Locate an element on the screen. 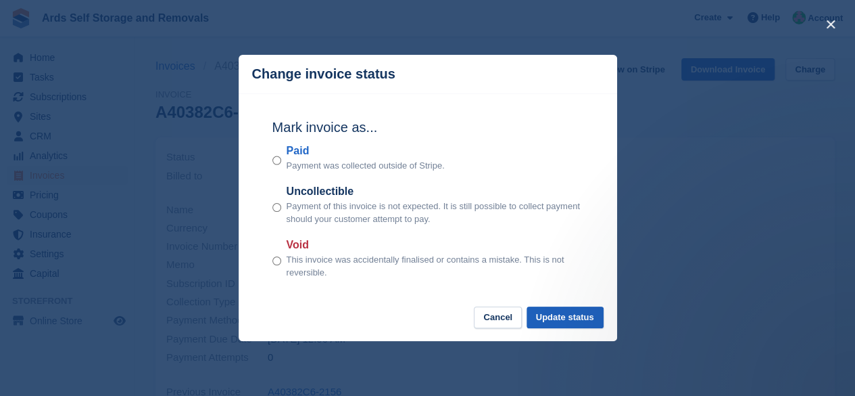 The height and width of the screenshot is (396, 855). label: Uncollectible is located at coordinates (435, 191).